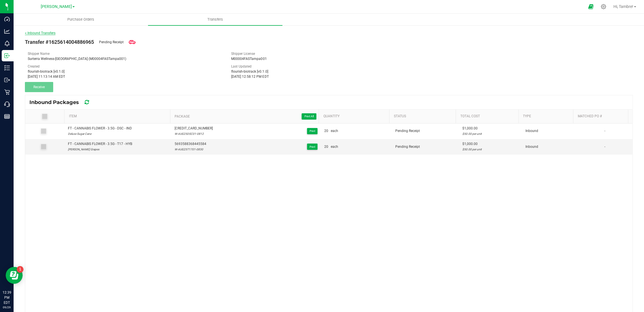 The width and height of the screenshot is (644, 312). What do you see at coordinates (119, 117) in the screenshot?
I see `a: ItemSortable` at bounding box center [119, 117].